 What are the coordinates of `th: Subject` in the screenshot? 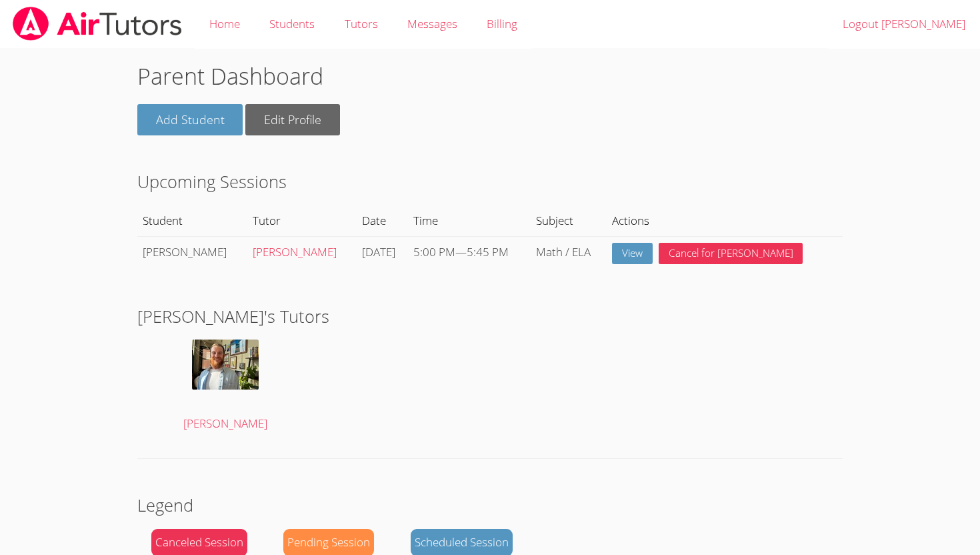 It's located at (569, 221).